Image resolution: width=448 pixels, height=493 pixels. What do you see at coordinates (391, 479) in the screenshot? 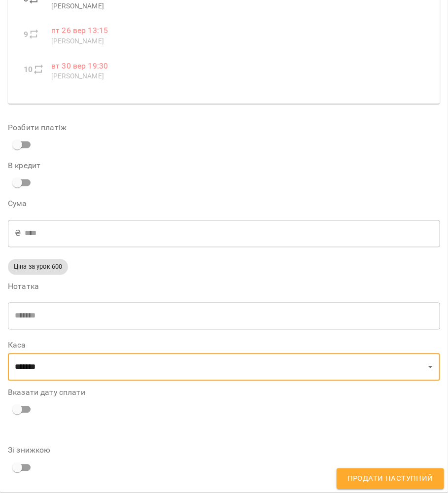
I see `span: Продати наступний` at bounding box center [391, 479].